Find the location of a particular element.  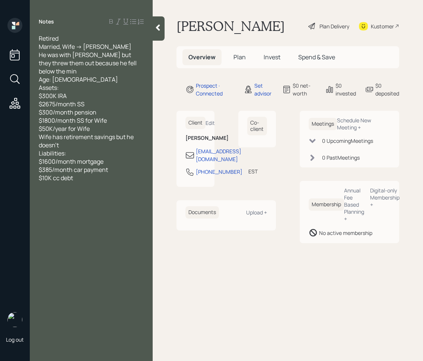

div: 0 Past Meeting s is located at coordinates (341, 157).